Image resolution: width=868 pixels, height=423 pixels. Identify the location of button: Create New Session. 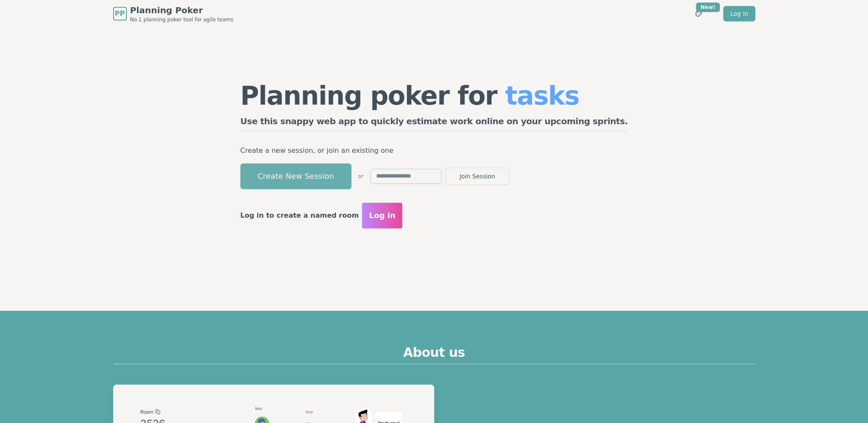
(296, 176).